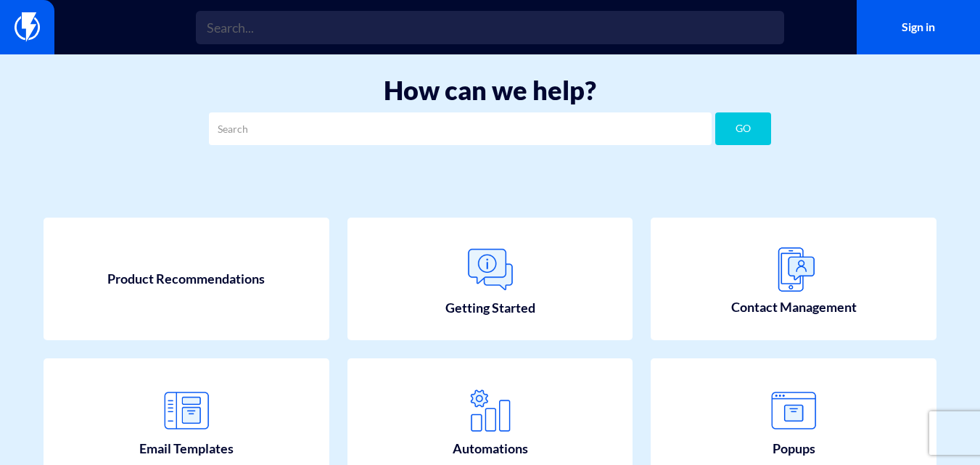 The image size is (980, 465). What do you see at coordinates (489, 27) in the screenshot?
I see `input: Search...` at bounding box center [489, 27].